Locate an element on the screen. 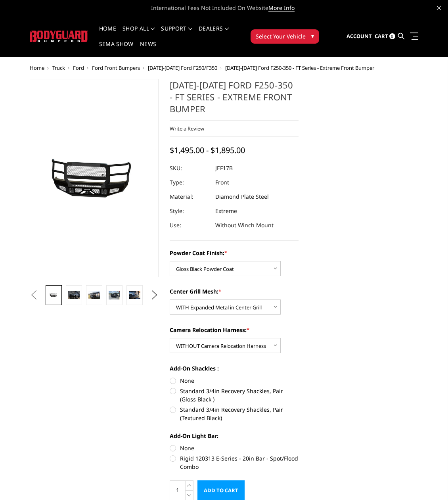 Image resolution: width=448 pixels, height=501 pixels. span: Truck is located at coordinates (59, 68).